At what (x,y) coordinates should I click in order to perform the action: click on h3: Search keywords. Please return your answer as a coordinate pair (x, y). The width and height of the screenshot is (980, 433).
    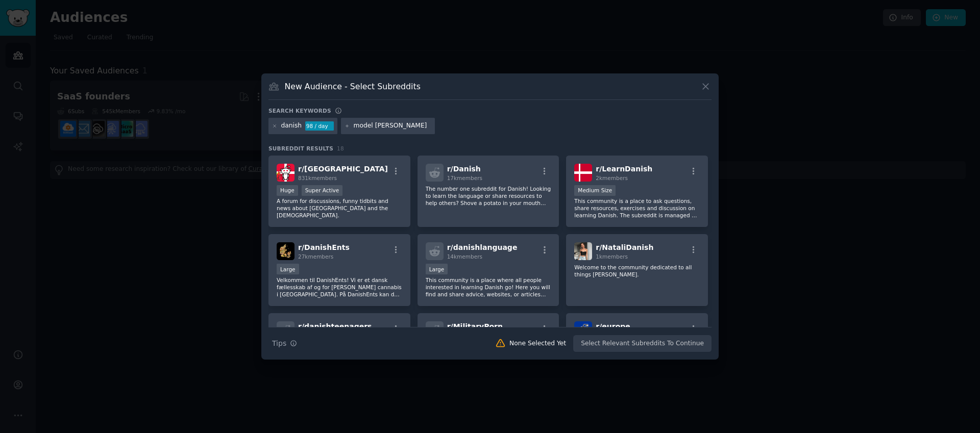
    Looking at the image, I should click on (299, 111).